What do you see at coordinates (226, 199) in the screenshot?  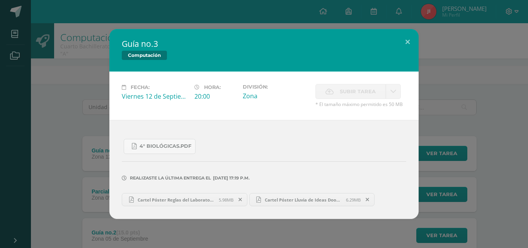 I see `span: 5.98MB` at bounding box center [226, 199].